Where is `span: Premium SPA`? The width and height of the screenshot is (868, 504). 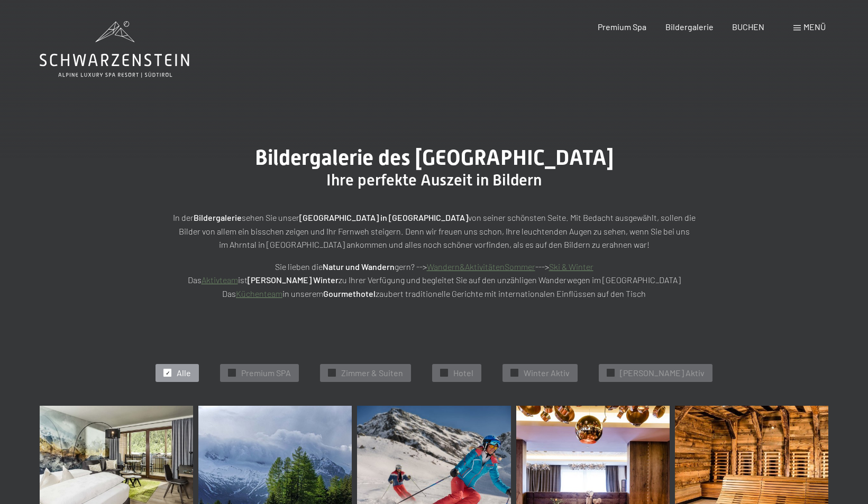 span: Premium SPA is located at coordinates (266, 373).